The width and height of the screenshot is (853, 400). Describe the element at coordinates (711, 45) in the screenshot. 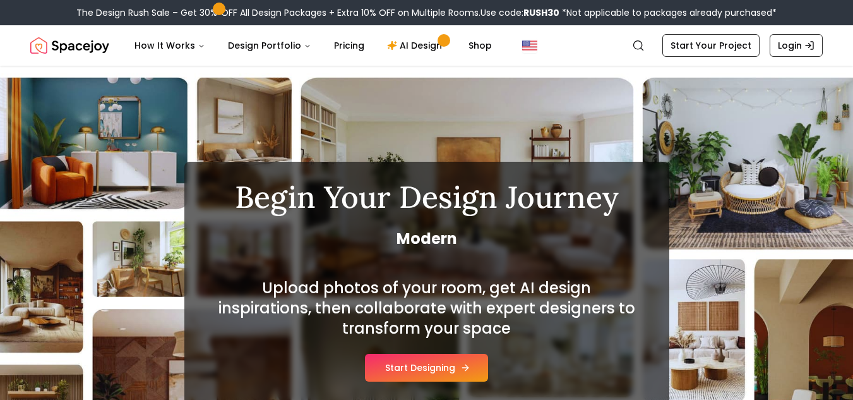

I see `a: Start Your Project` at that location.